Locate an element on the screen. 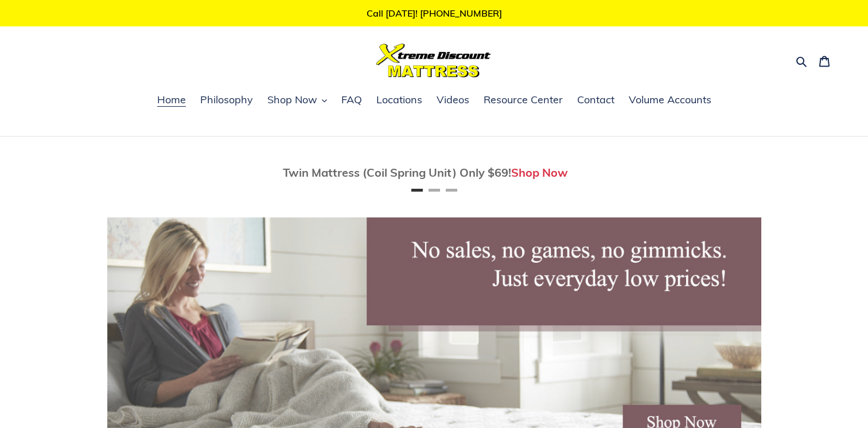 The width and height of the screenshot is (868, 428). span: Twin Mattress (Coil Spring Unit) Only $69! is located at coordinates (397, 172).